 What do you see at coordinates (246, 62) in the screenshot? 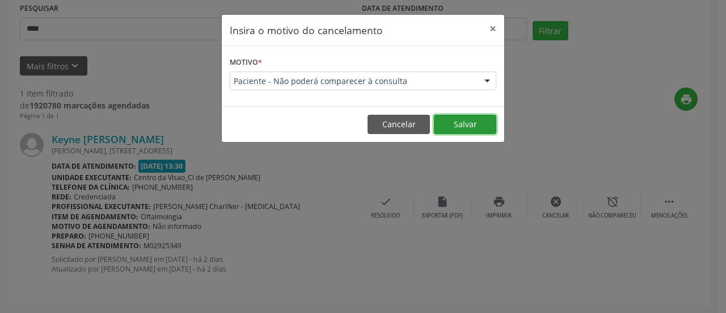
I see `label: Motivo` at bounding box center [246, 62].